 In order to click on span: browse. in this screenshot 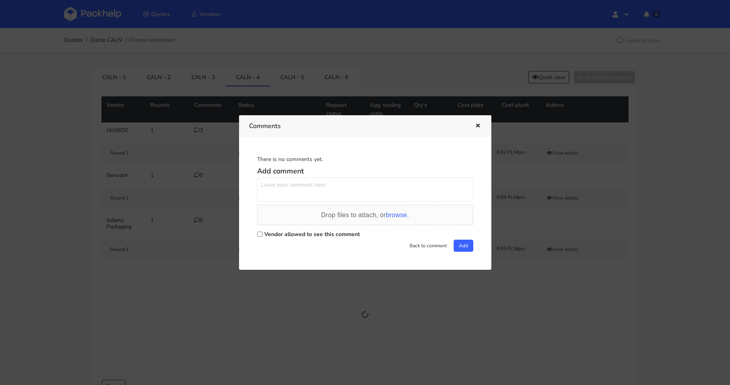, I will do `click(397, 215)`.